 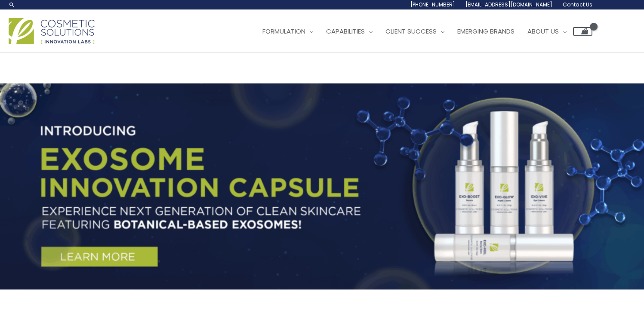 What do you see at coordinates (411, 31) in the screenshot?
I see `span: Client Success` at bounding box center [411, 31].